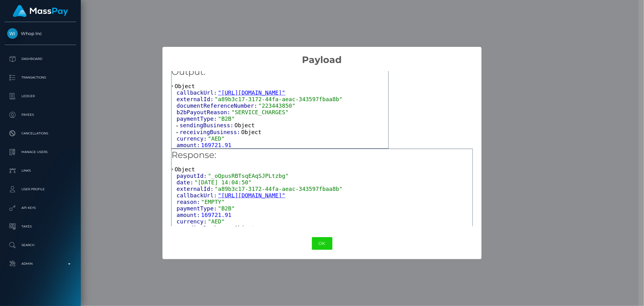  What do you see at coordinates (322, 244) in the screenshot?
I see `button: OK` at bounding box center [322, 244].